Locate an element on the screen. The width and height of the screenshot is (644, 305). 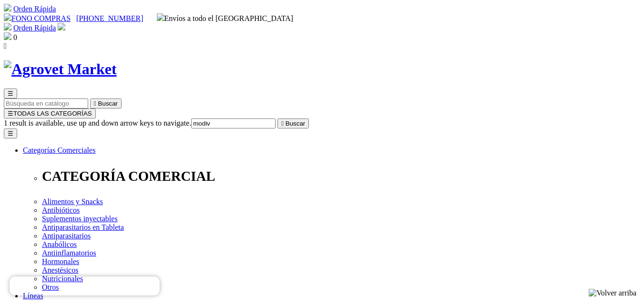
a: Antiparasitarios en Tableta is located at coordinates (83, 227).